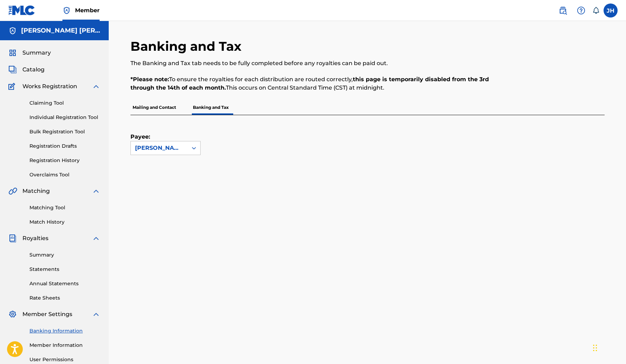  Describe the element at coordinates (65, 208) in the screenshot. I see `a: Matching Tool` at that location.